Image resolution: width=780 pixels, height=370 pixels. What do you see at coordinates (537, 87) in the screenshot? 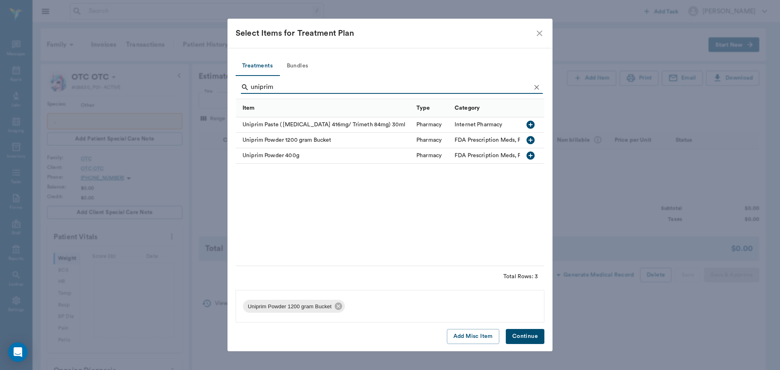
I see `button: Clear` at bounding box center [537, 87].